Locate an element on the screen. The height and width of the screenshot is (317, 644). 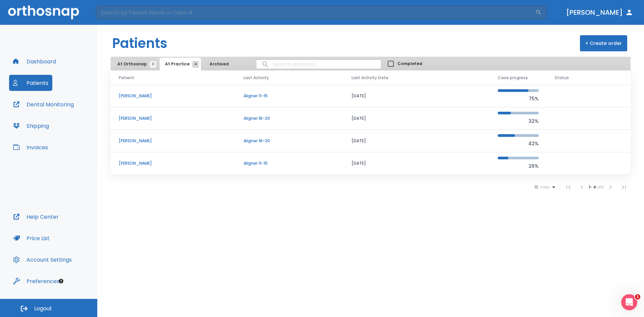
p: 26% is located at coordinates (518, 166).